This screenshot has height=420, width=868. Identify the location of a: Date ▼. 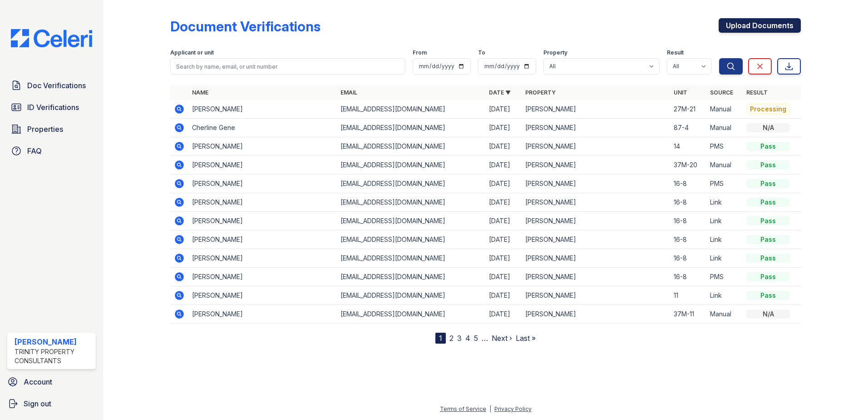
(500, 92).